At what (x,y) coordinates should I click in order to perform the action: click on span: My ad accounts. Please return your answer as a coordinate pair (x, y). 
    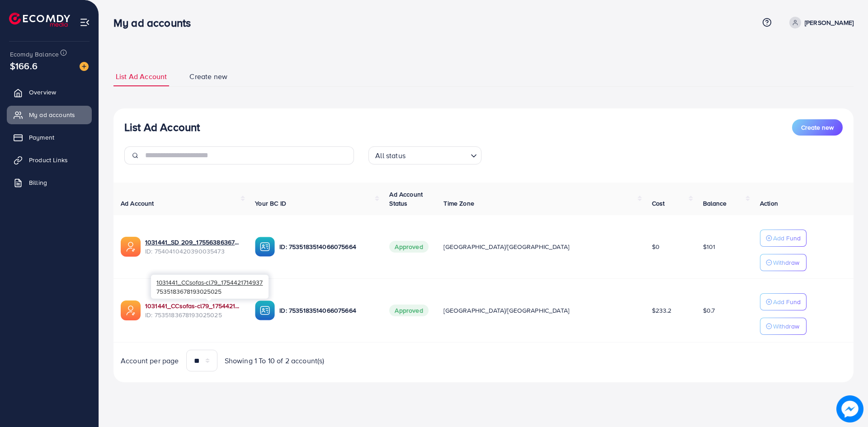
    Looking at the image, I should click on (52, 115).